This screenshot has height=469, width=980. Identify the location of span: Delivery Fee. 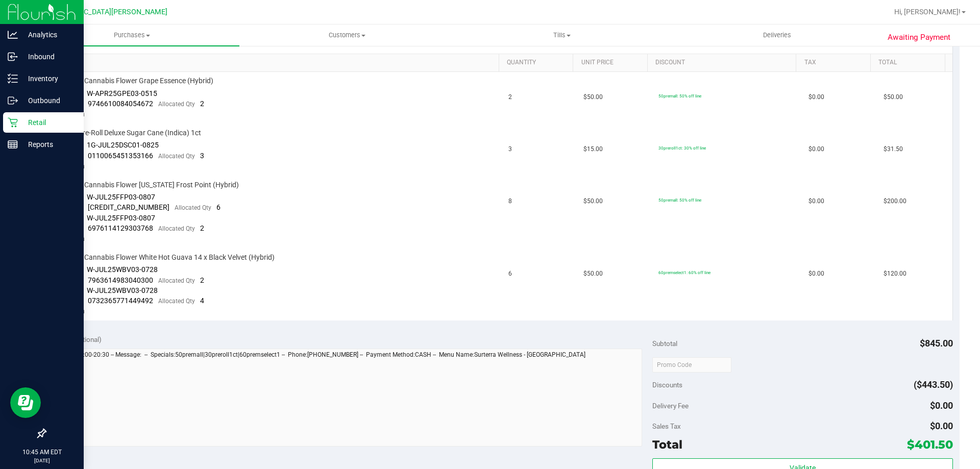
(670, 406).